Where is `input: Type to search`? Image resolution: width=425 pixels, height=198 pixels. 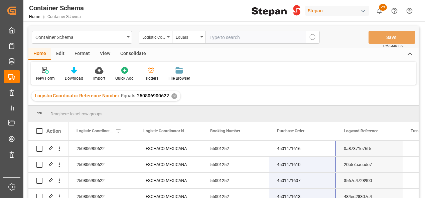 input: Type to search is located at coordinates (255, 37).